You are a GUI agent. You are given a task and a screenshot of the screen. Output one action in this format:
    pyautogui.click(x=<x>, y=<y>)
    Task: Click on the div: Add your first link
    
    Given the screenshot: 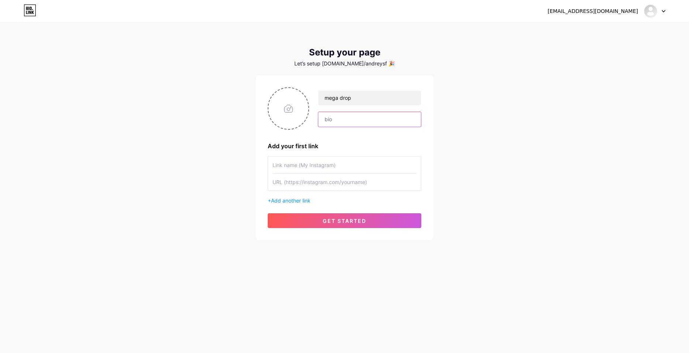 What is the action you would take?
    pyautogui.click(x=345, y=146)
    